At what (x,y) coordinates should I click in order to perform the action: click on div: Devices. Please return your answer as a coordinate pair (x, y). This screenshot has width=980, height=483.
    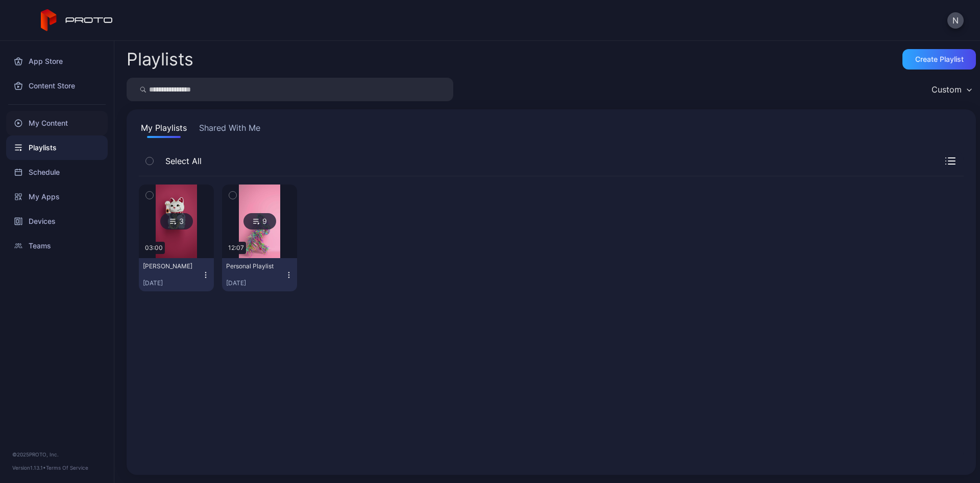
    Looking at the image, I should click on (56, 221).